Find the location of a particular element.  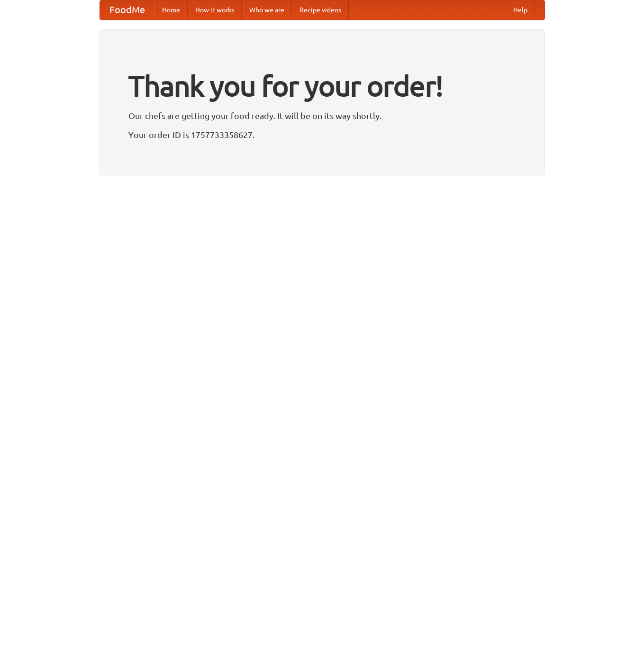

p: Your order ID is 1757733358627. is located at coordinates (322, 135).